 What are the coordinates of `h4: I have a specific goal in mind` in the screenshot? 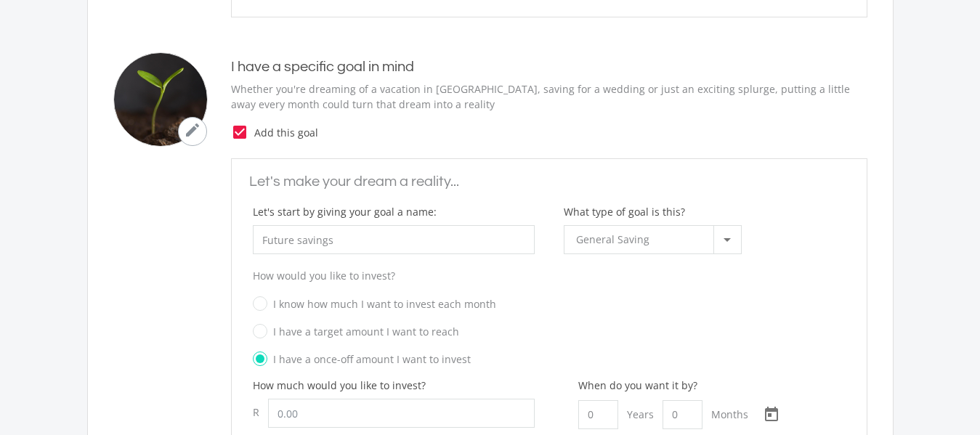 It's located at (549, 67).